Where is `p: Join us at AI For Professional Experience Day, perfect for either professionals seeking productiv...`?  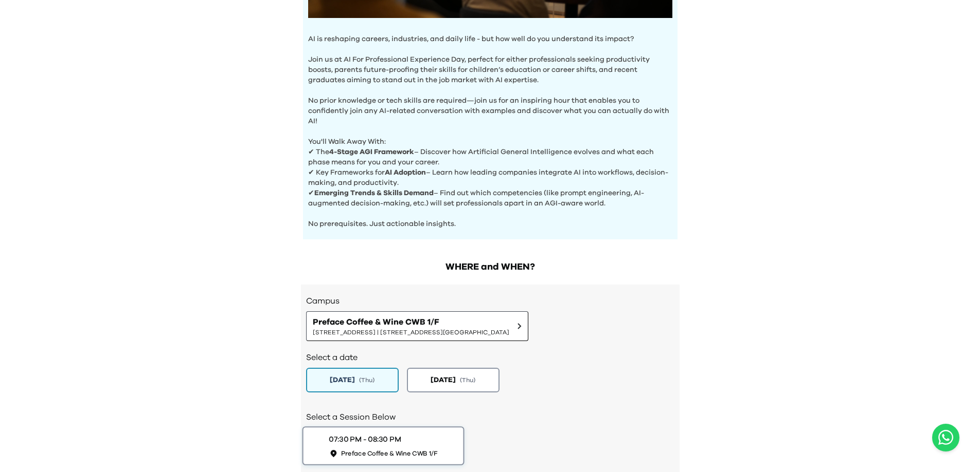
p: Join us at AI For Professional Experience Day, perfect for either professionals seeking productiv... is located at coordinates (490, 65).